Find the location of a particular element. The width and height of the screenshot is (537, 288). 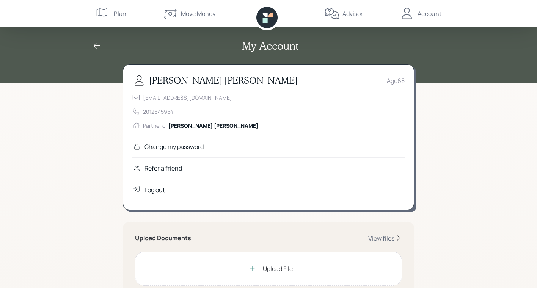

div: 2012645954 is located at coordinates (158, 111).